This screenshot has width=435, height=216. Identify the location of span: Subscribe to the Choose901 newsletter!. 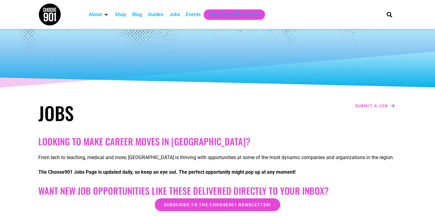
(217, 204).